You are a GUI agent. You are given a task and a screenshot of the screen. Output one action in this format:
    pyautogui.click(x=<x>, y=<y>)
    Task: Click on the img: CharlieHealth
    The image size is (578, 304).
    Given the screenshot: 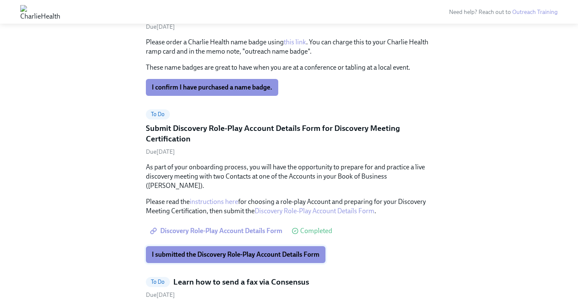 What is the action you would take?
    pyautogui.click(x=40, y=12)
    